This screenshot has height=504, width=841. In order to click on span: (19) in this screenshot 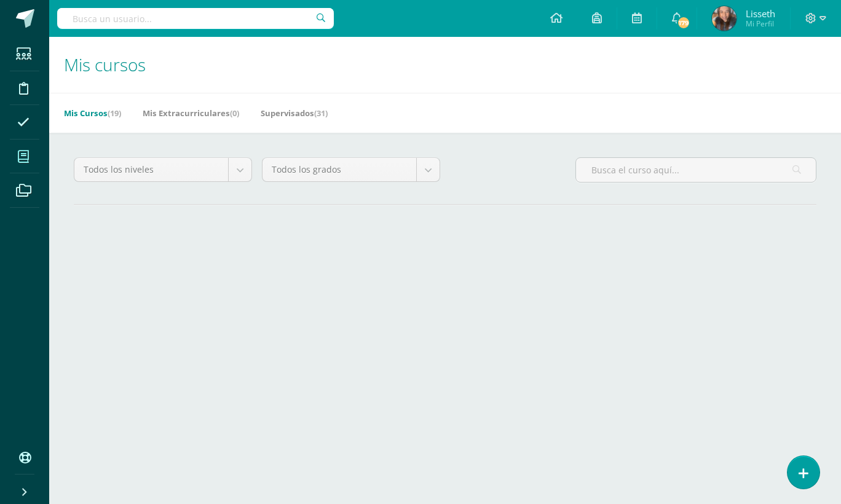, I will do `click(114, 113)`.